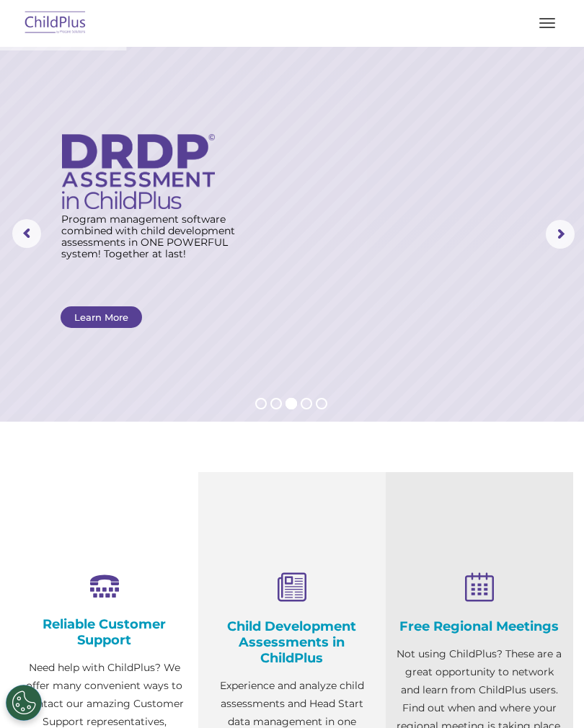 This screenshot has width=584, height=728. I want to click on h4: Reliable Customer Support, so click(105, 632).